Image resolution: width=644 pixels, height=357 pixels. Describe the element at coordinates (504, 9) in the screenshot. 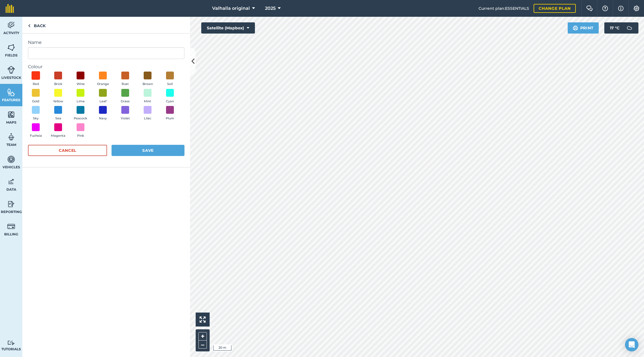

I see `span: Current plan : ESSENTIALS` at that location.